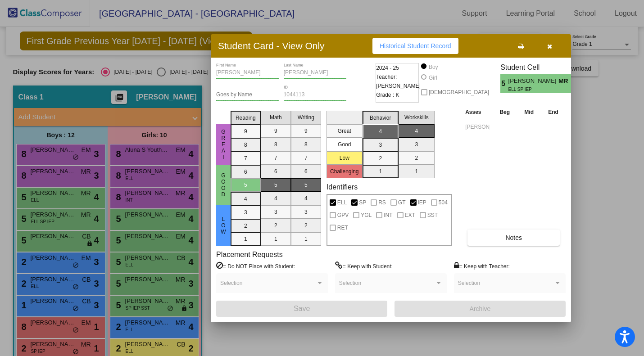 The width and height of the screenshot is (644, 356). What do you see at coordinates (388, 216) in the screenshot?
I see `span: INT` at bounding box center [388, 216].